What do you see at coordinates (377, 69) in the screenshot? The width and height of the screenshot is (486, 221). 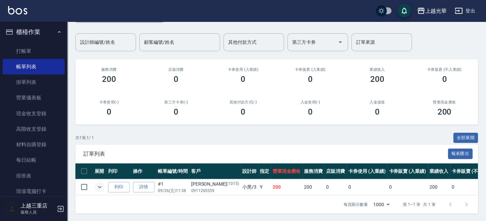 I see `h2: 業績收入` at bounding box center [377, 69].